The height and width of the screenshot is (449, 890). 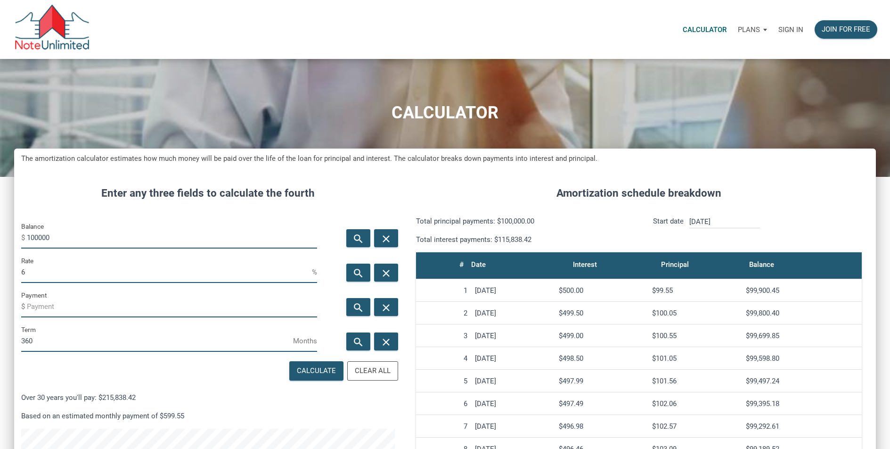 What do you see at coordinates (675, 264) in the screenshot?
I see `div: Principal` at bounding box center [675, 264].